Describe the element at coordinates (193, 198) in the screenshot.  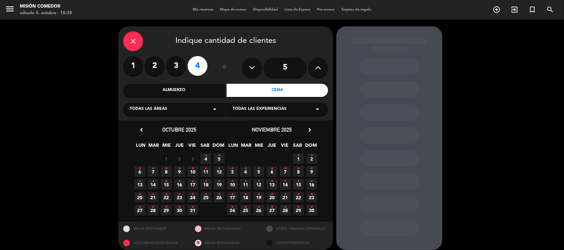
I see `span: 24` at that location.